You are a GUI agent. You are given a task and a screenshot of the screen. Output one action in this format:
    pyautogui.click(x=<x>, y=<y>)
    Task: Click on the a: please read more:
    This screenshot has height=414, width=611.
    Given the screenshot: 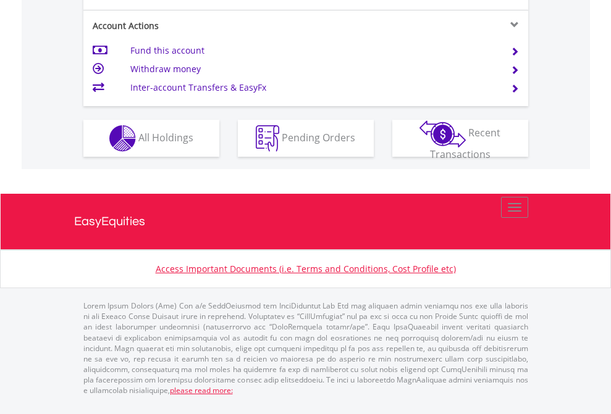 What is the action you would take?
    pyautogui.click(x=201, y=390)
    